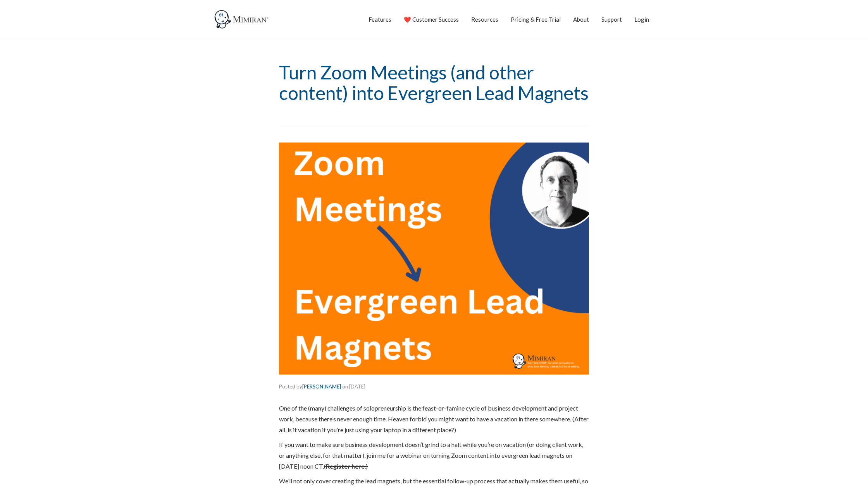 This screenshot has height=488, width=868. What do you see at coordinates (434, 83) in the screenshot?
I see `h1: Turn Zoom Meetings (and other content) into Evergreen Lead Magnets` at bounding box center [434, 83].